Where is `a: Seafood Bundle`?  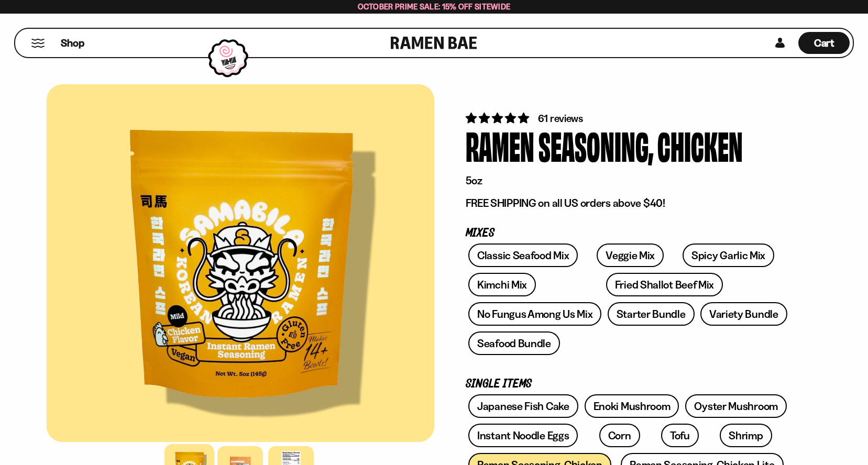
a: Seafood Bundle is located at coordinates (514, 343).